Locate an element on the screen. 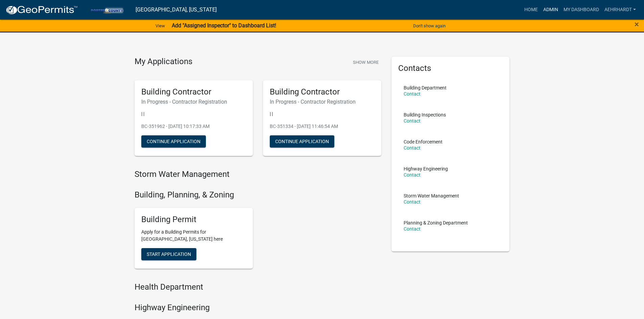 This screenshot has width=644, height=319. img: Porter County, Indiana is located at coordinates (107, 10).